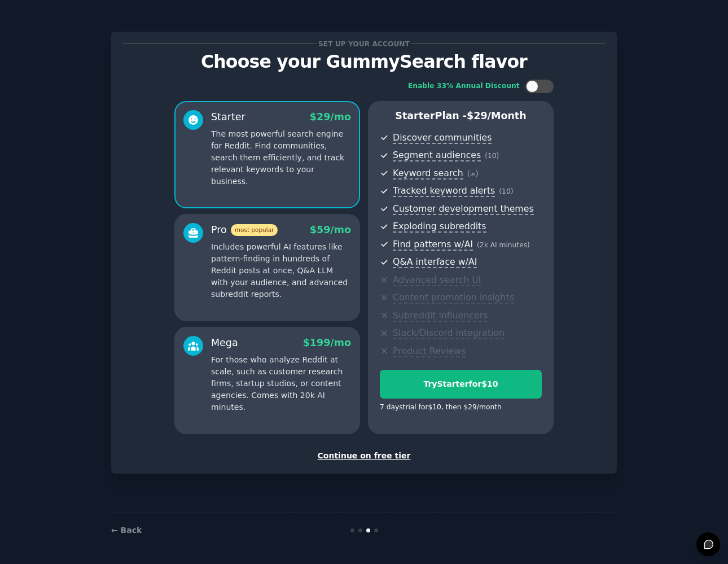  What do you see at coordinates (444, 191) in the screenshot?
I see `span: Tracked keyword alerts` at bounding box center [444, 191].